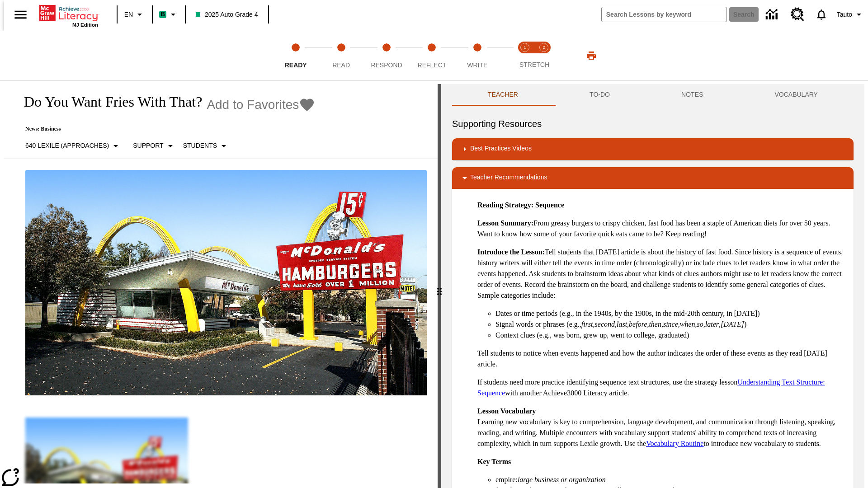 This screenshot has width=868, height=488. Describe the element at coordinates (543, 47) in the screenshot. I see `text: 2` at that location.